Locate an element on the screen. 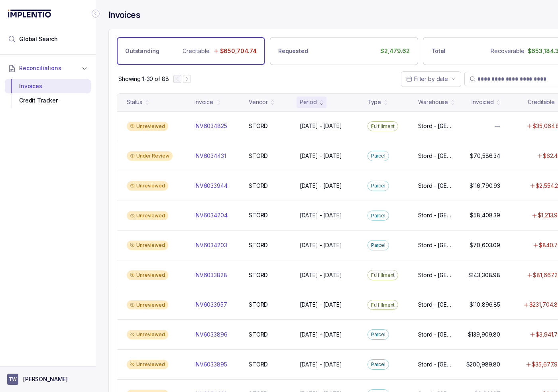 The height and width of the screenshot is (392, 558). button: Next Page is located at coordinates (187, 79).